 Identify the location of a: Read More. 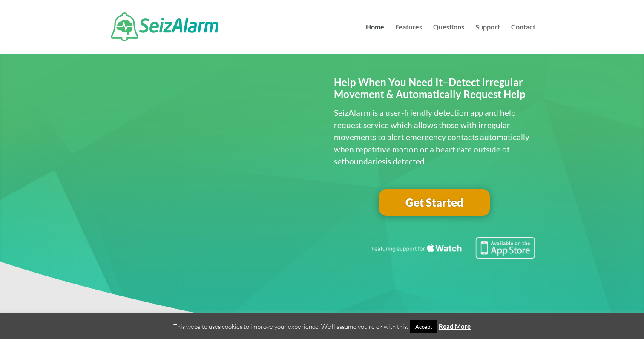
(455, 326).